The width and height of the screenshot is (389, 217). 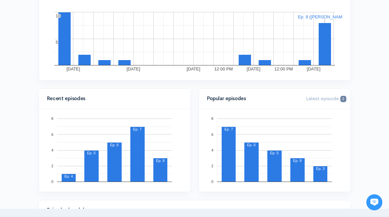 I want to click on span: Latest episode:, so click(x=326, y=98).